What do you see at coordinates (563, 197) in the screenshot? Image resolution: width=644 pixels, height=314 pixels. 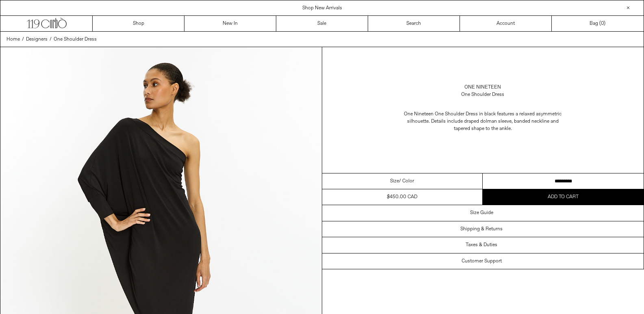 I see `span: Add to cart` at bounding box center [563, 197].